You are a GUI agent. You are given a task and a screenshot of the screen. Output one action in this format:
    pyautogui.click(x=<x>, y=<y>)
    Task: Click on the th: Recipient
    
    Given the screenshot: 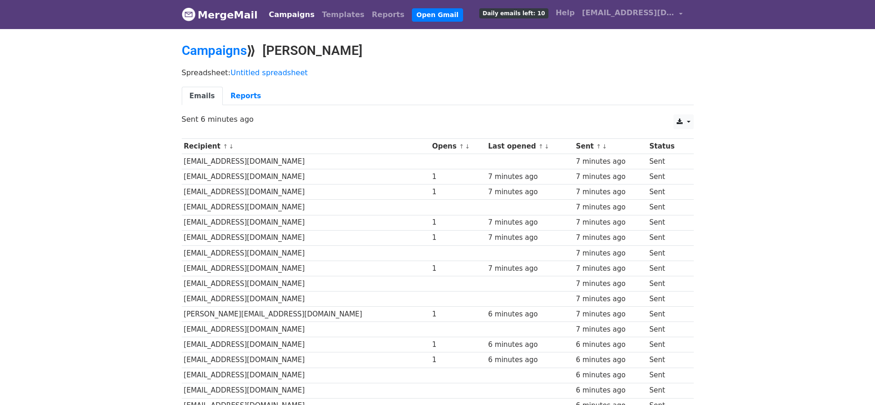 What is the action you would take?
    pyautogui.click(x=306, y=146)
    